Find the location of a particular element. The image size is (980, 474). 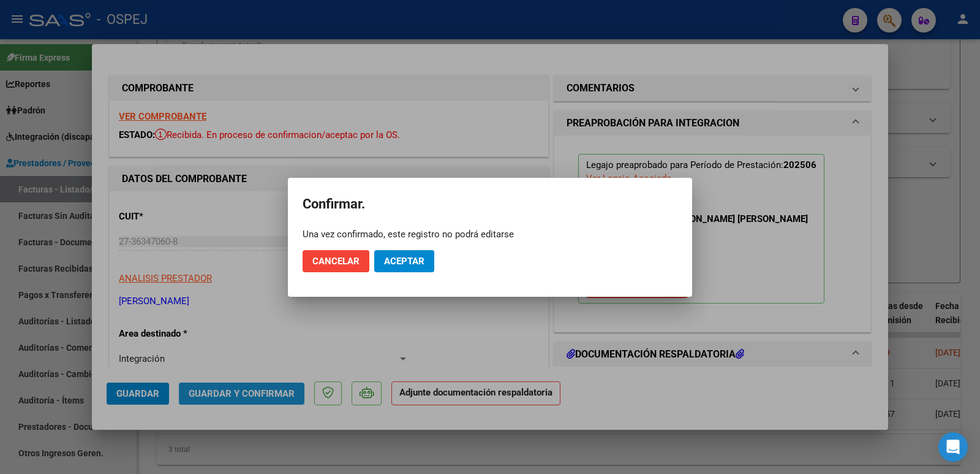

span: Cancelar is located at coordinates (336, 261).